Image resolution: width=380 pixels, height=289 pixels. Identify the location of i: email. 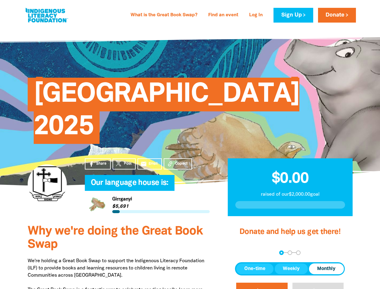
(143, 163).